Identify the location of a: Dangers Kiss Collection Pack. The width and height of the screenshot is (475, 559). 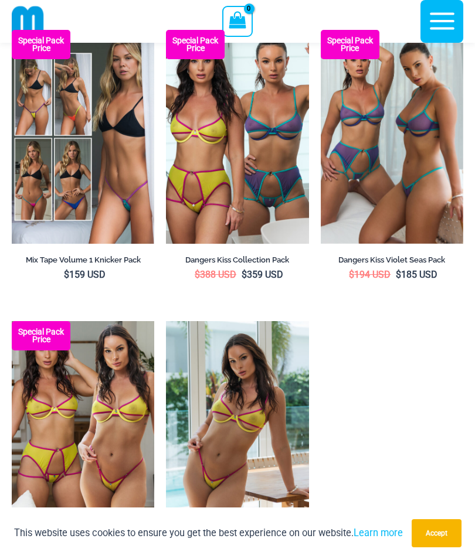
(237, 262).